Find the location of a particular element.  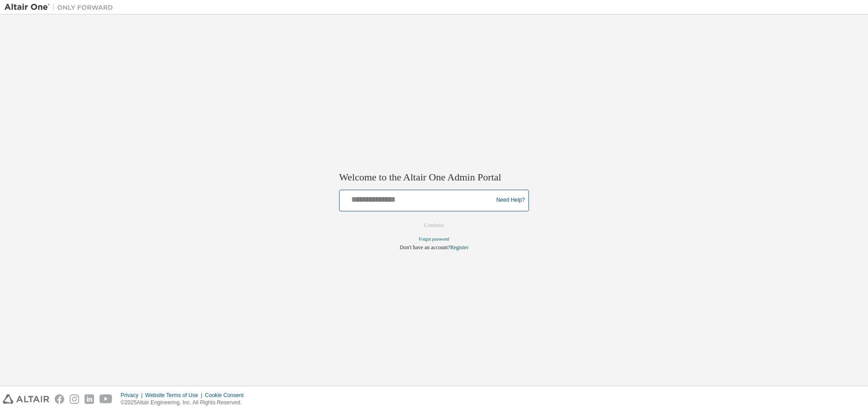

span: Don't have an account? is located at coordinates (425, 247).